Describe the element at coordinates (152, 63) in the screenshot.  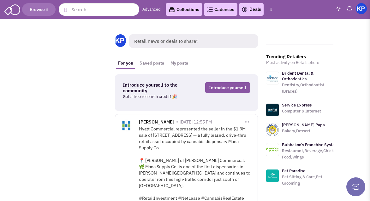
I see `a: Saved posts` at that location.